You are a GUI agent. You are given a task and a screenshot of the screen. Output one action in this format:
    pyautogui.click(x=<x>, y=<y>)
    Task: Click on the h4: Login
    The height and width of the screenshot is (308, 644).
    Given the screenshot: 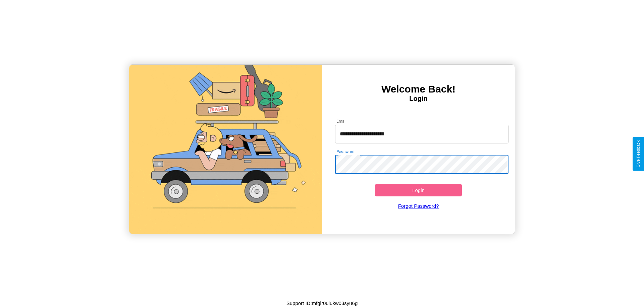 What is the action you would take?
    pyautogui.click(x=418, y=98)
    